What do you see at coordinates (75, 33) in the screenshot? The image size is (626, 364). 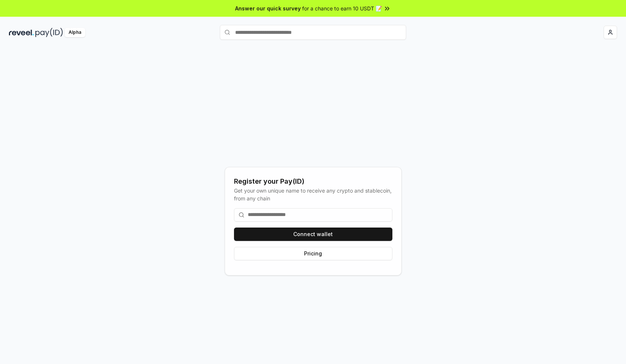 I see `div: Alpha` at bounding box center [75, 33].